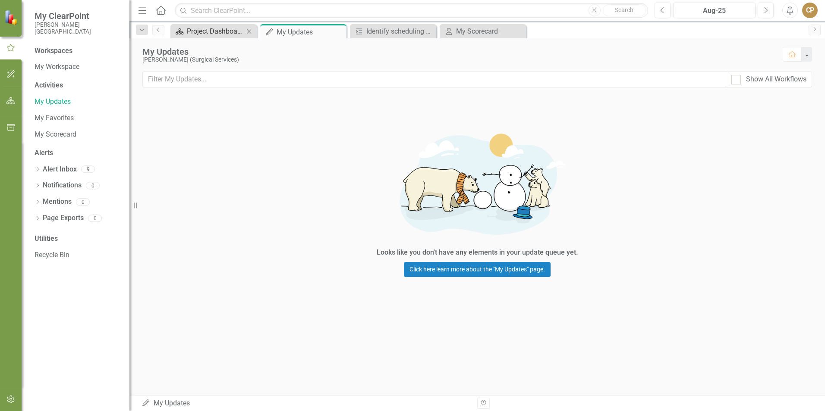 The image size is (825, 411). I want to click on a: Recycle Bin, so click(78, 255).